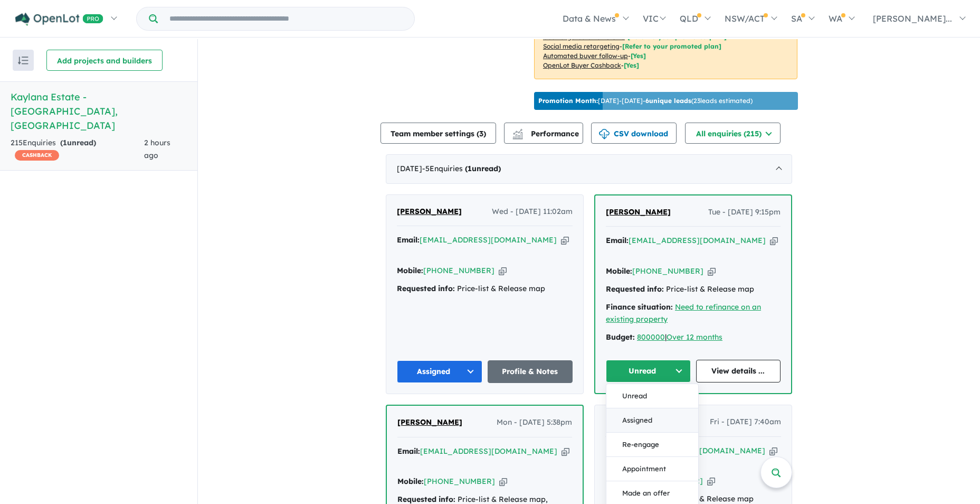  Describe the element at coordinates (157, 149) in the screenshot. I see `span: 2 hours ago` at that location.